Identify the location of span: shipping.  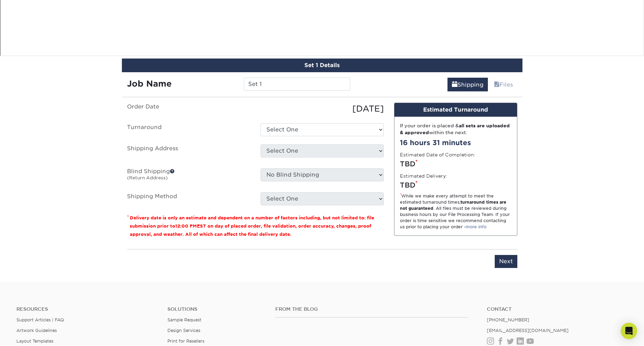
(455, 85).